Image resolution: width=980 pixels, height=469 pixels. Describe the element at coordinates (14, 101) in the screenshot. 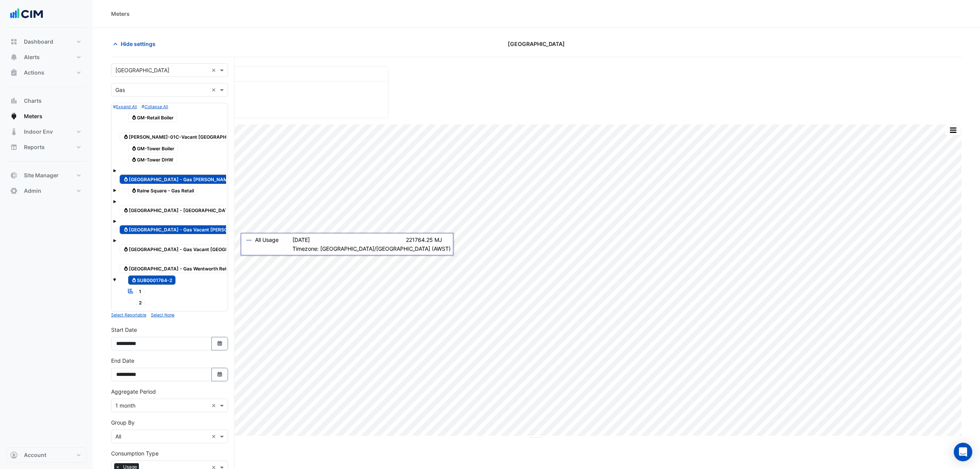

I see `app-icon: Charts` at that location.